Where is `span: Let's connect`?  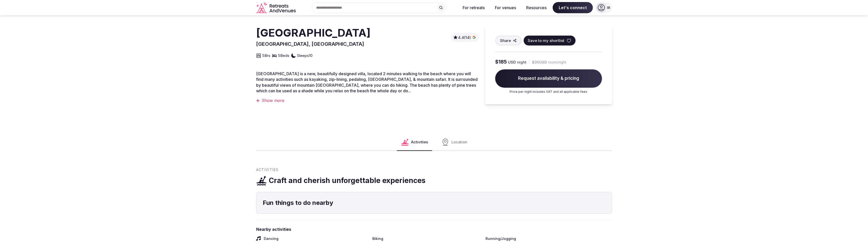 span: Let's connect is located at coordinates (573, 7).